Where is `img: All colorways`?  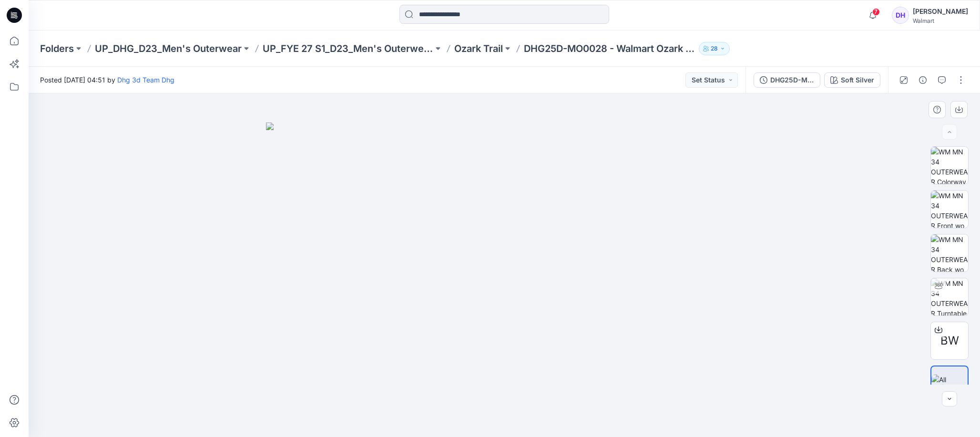 img: All colorways is located at coordinates (949, 385).